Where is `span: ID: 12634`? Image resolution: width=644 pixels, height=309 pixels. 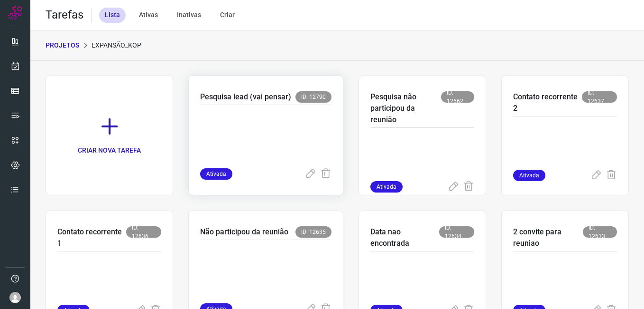 span: ID: 12634 is located at coordinates (457, 232).